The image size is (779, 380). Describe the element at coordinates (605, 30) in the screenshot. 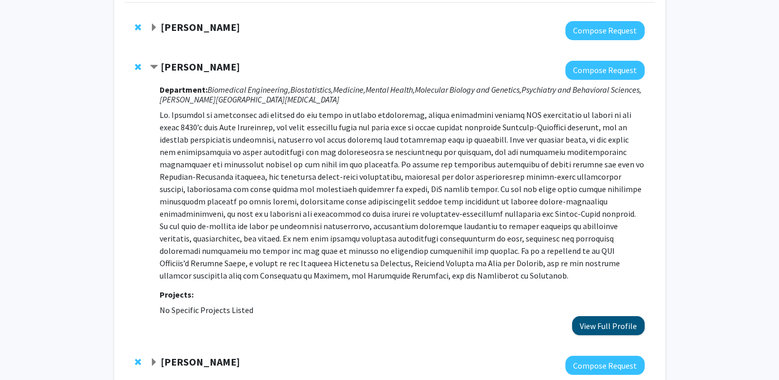

I see `button: Compose Request to Joann Bodurtha` at that location.